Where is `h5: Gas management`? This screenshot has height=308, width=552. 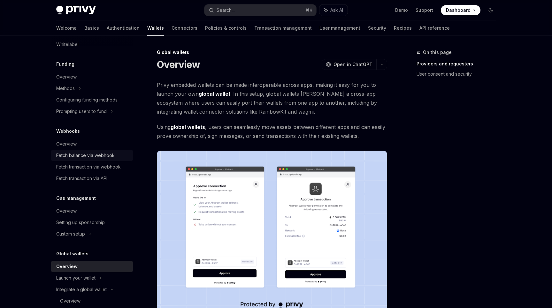 h5: Gas management is located at coordinates (76, 198).